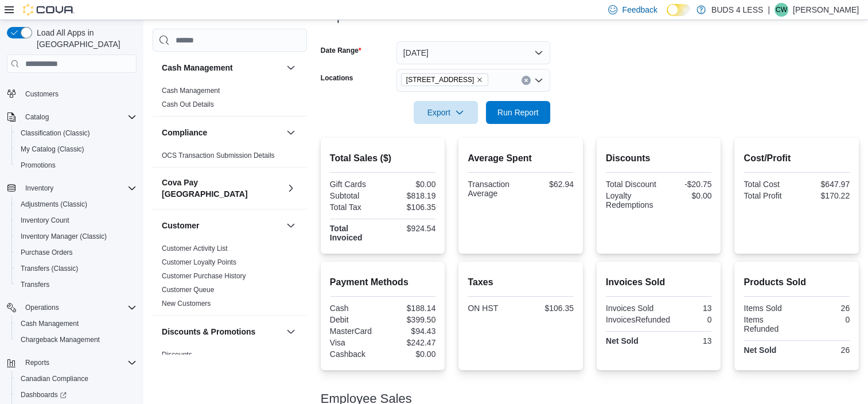  Describe the element at coordinates (180, 226) in the screenshot. I see `h3: Customer` at that location.